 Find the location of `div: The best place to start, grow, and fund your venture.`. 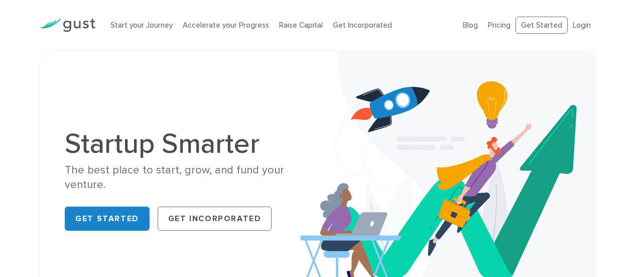

div: The best place to start, grow, and fund your venture. is located at coordinates (187, 177).